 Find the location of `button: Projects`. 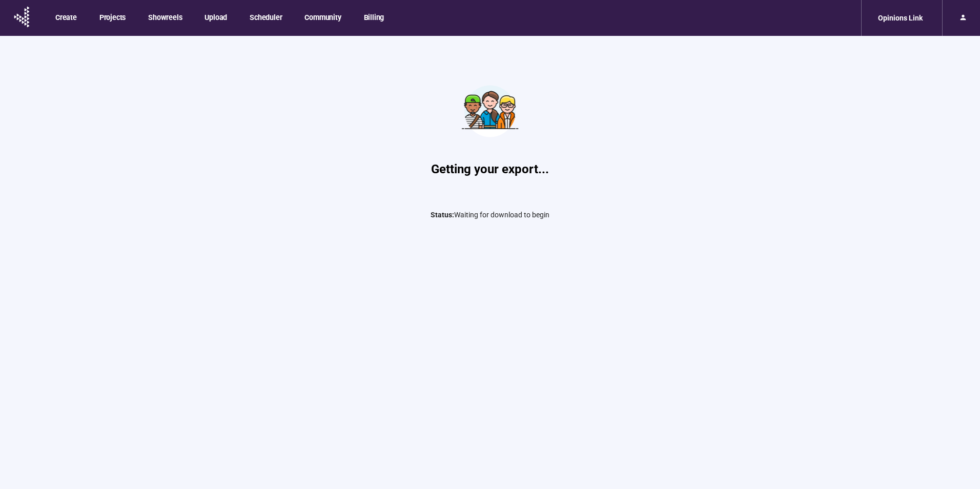

button: Projects is located at coordinates (111, 17).